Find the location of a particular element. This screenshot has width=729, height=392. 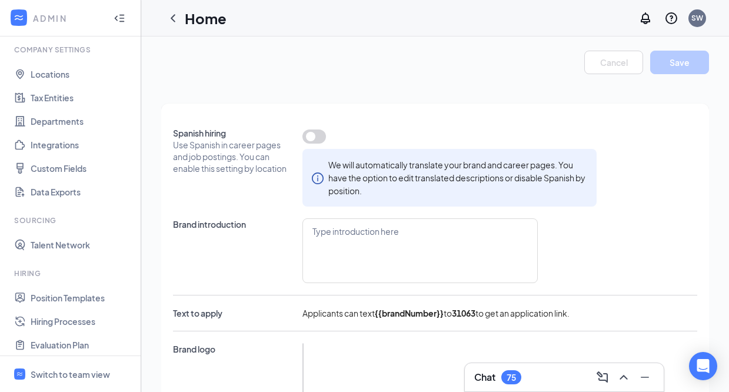

a: ChevronLeft is located at coordinates (173, 18).